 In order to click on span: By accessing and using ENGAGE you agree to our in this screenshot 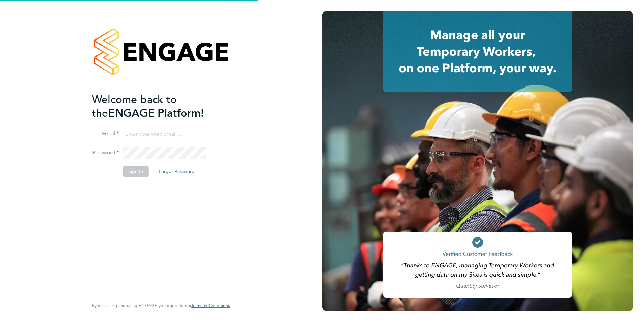, I will do `click(161, 305)`.